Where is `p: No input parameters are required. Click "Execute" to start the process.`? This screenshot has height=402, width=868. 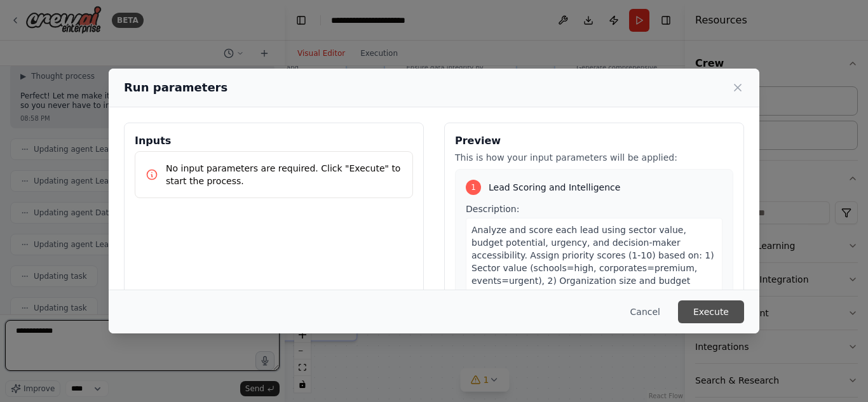
p: No input parameters are required. Click "Execute" to start the process. is located at coordinates (284, 174).